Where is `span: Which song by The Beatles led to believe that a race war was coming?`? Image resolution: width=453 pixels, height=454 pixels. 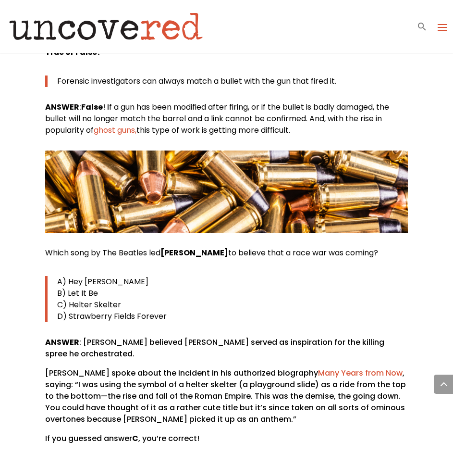
span: Which song by The Beatles led to believe that a race war was coming? is located at coordinates (211, 252).